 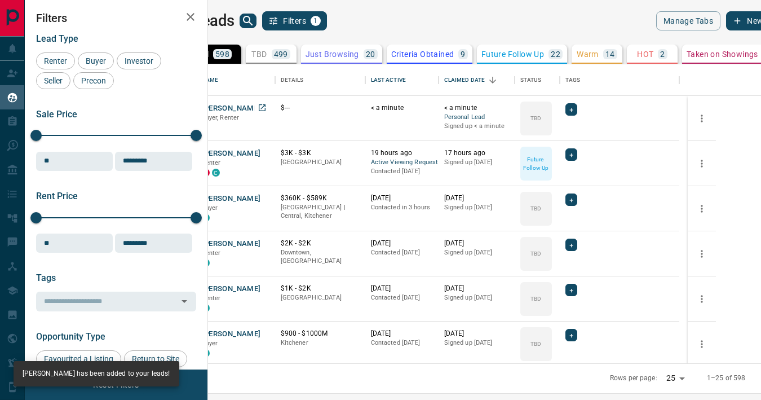 What do you see at coordinates (645, 54) in the screenshot?
I see `p: HOT` at bounding box center [645, 54].